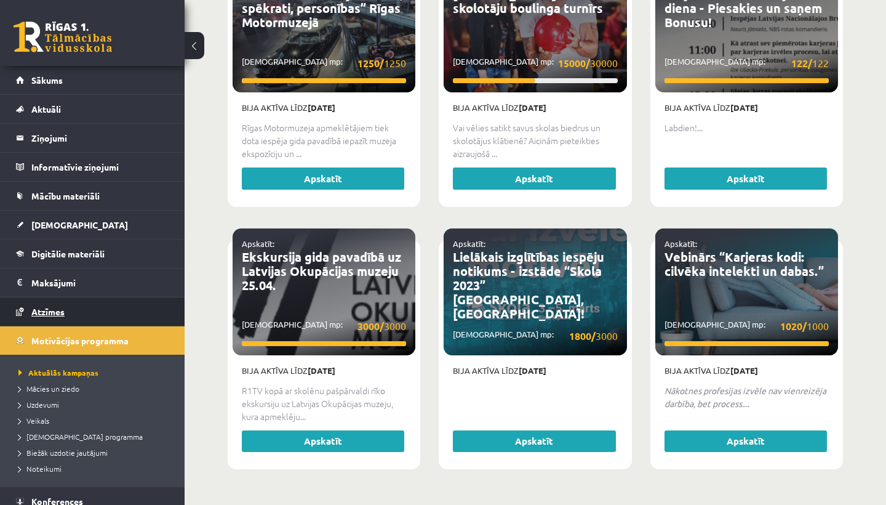 The image size is (886, 505). I want to click on a: Maksājumi, so click(92, 282).